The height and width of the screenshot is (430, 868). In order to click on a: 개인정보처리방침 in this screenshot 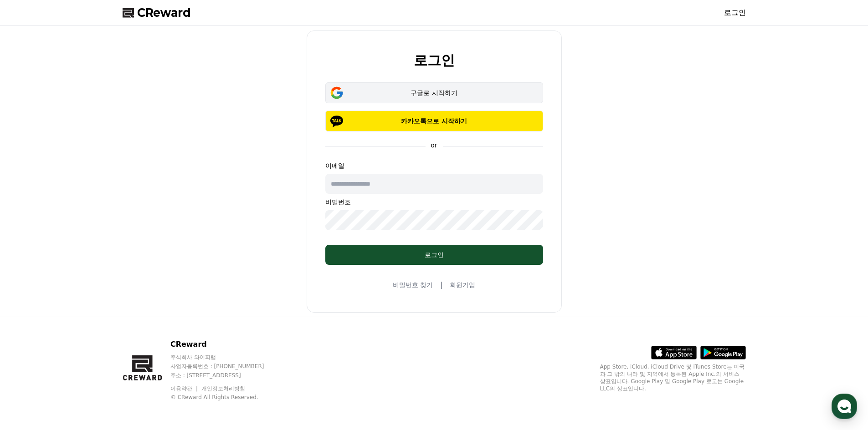, I will do `click(223, 389)`.